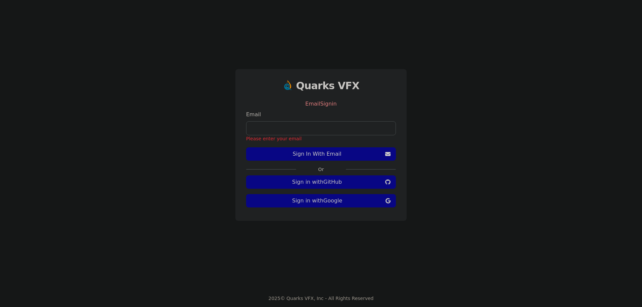 Image resolution: width=642 pixels, height=307 pixels. Describe the element at coordinates (321, 139) in the screenshot. I see `div: Please enter your email` at that location.